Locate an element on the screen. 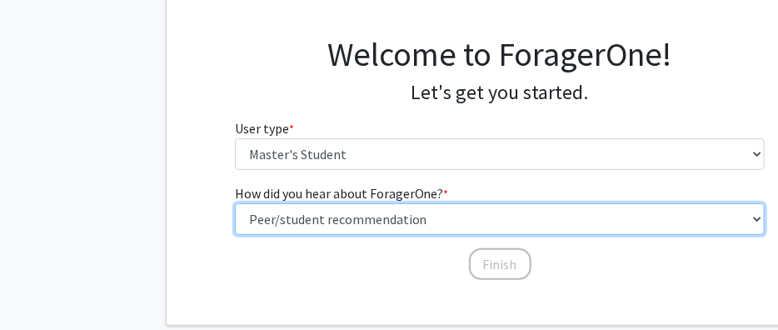 Image resolution: width=778 pixels, height=330 pixels. label: How did you hear about ForagerOne? is located at coordinates (341, 193).